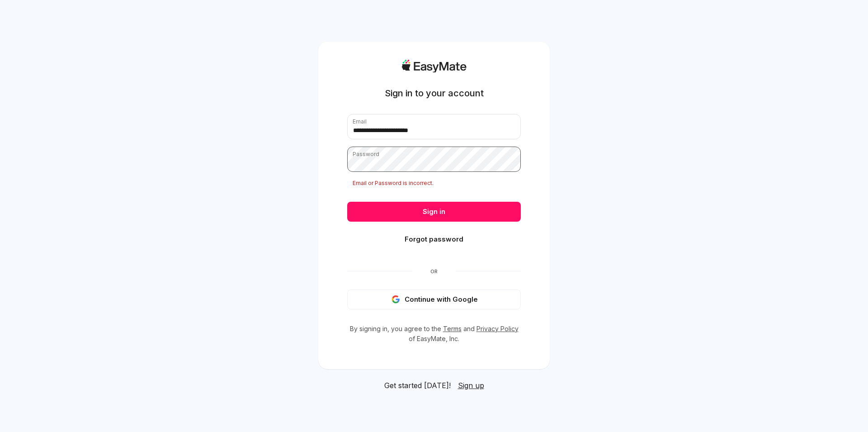 The image size is (868, 432). Describe the element at coordinates (434, 239) in the screenshot. I see `button: Forgot password` at that location.